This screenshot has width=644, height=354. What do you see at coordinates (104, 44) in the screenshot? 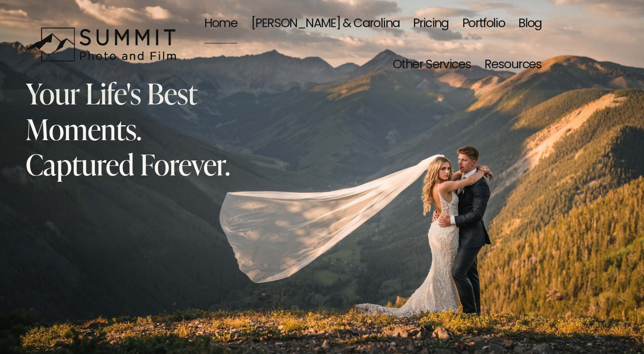
I see `img: Summit Photo and Film` at bounding box center [104, 44].